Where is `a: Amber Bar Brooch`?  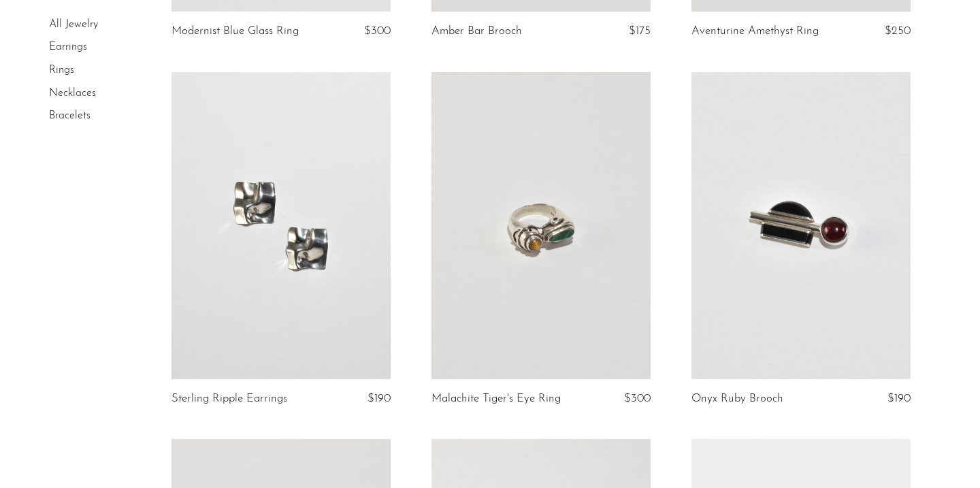
a: Amber Bar Brooch is located at coordinates (476, 31).